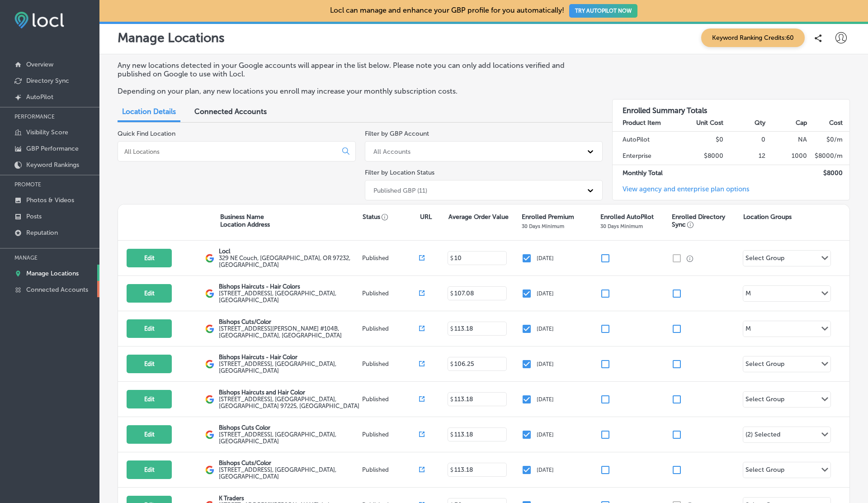 This screenshot has height=503, width=868. I want to click on td: 12, so click(745, 156).